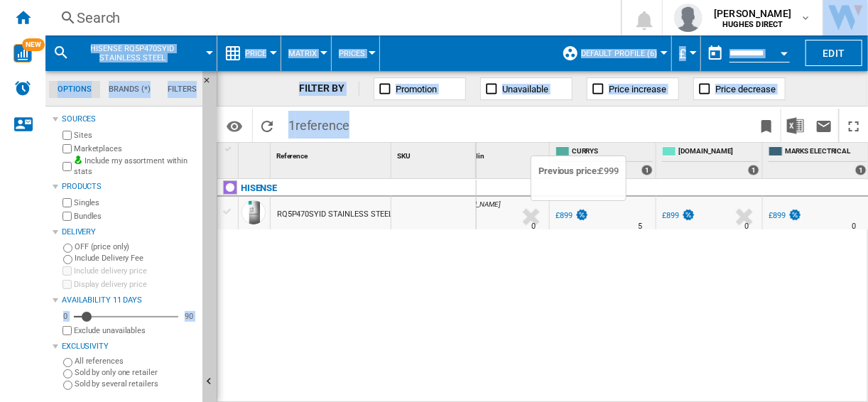  Describe the element at coordinates (633, 89) in the screenshot. I see `button: Price increase` at that location.